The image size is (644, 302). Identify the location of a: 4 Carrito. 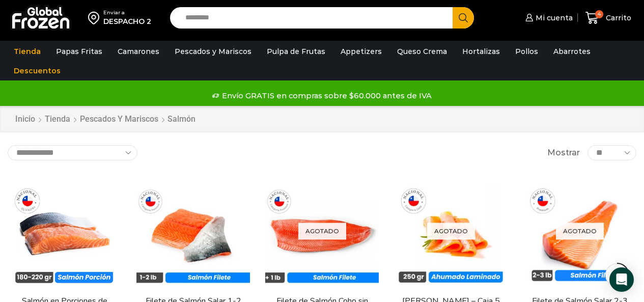
(608, 17).